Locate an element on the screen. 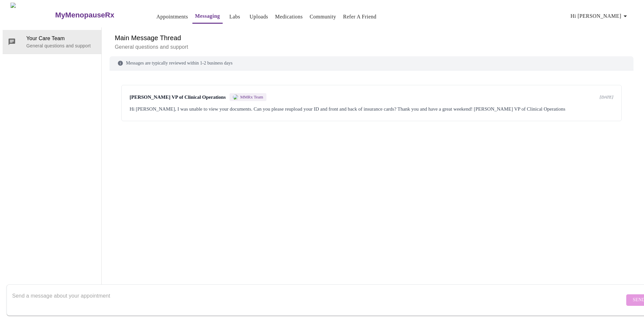  a: Appointments is located at coordinates (172, 17).